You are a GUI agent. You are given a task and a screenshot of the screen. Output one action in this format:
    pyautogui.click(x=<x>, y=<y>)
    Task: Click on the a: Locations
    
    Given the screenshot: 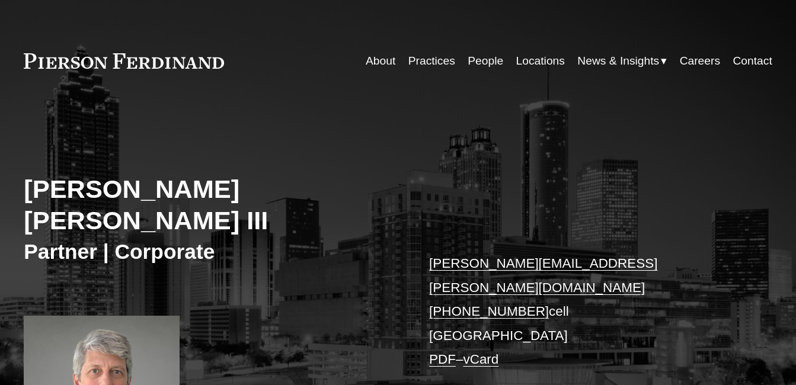 What is the action you would take?
    pyautogui.click(x=541, y=61)
    